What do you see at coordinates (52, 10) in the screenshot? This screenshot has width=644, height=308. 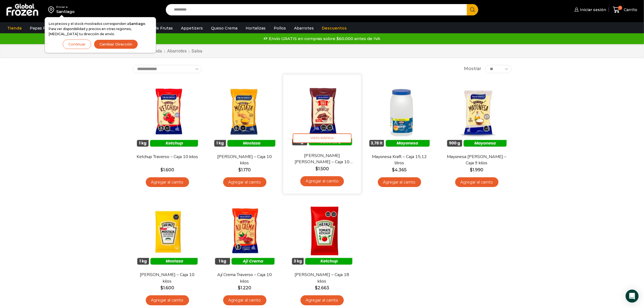 I see `img: address-field-icon.svg` at bounding box center [52, 10].